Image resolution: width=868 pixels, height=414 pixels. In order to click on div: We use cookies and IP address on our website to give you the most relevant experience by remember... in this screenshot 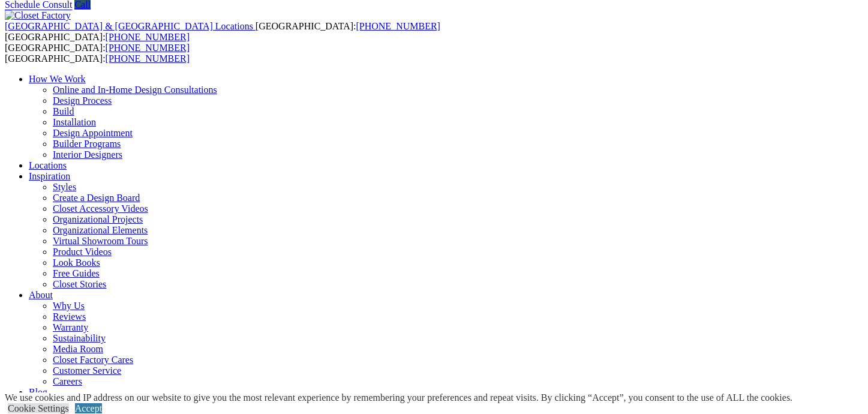, I will do `click(398, 397)`.